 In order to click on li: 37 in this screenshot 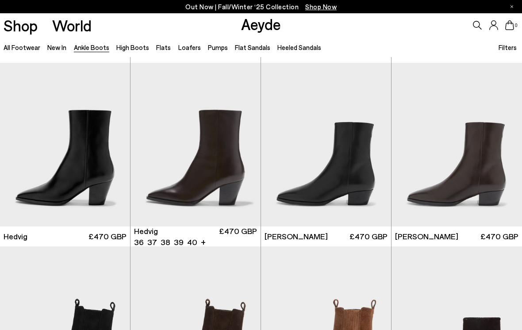, I will do `click(152, 242)`.